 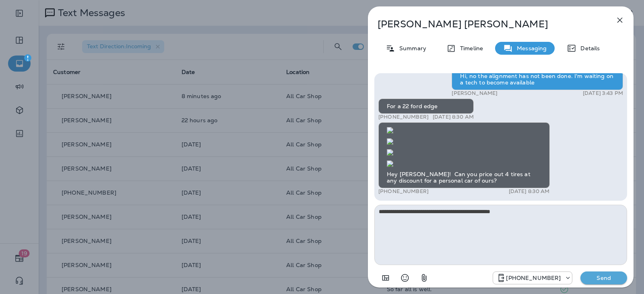 I want to click on button: Add in a premade template, so click(x=386, y=278).